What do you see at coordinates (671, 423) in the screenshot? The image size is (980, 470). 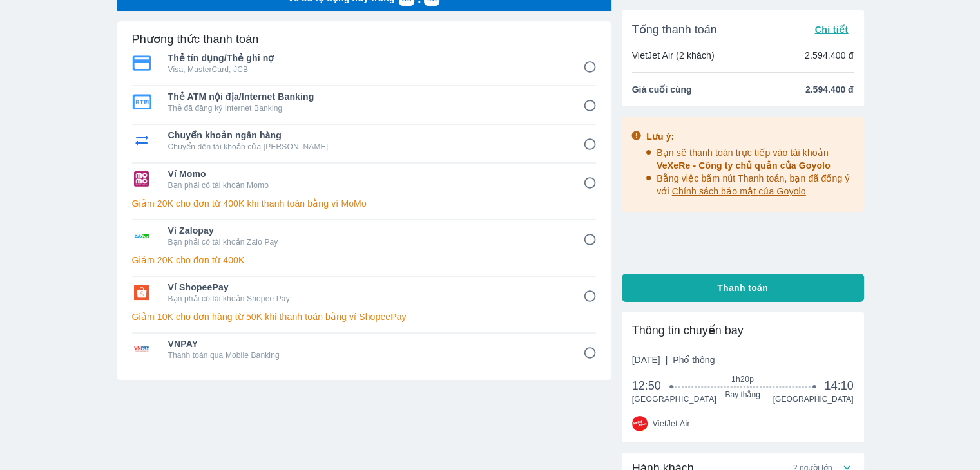 I see `span: VietJet Air` at bounding box center [671, 423].